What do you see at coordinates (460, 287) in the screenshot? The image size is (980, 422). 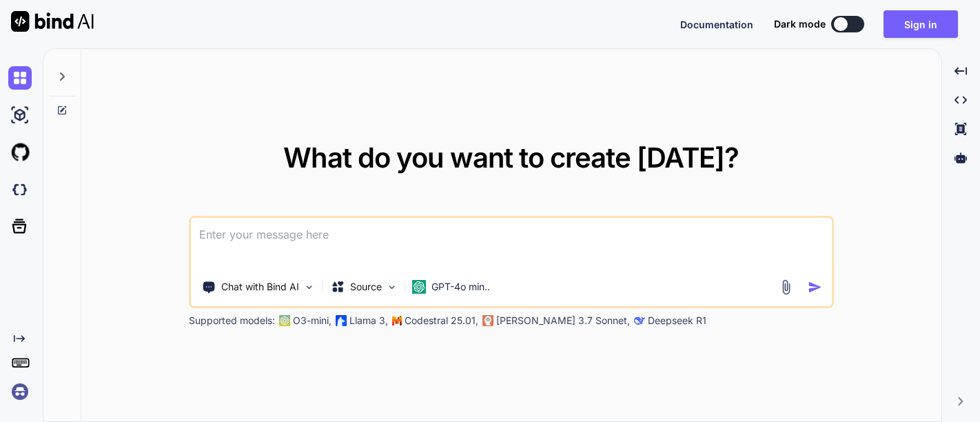 I see `p: GPT-4o min..` at bounding box center [460, 287].